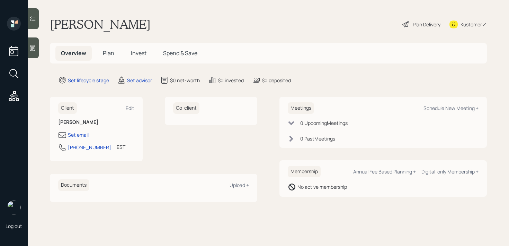  What do you see at coordinates (108, 53) in the screenshot?
I see `span: Plan` at bounding box center [108, 53].